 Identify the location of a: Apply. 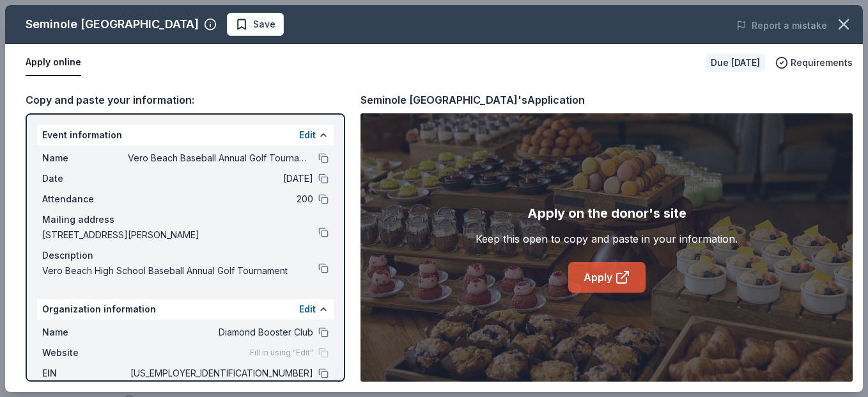
(606, 277).